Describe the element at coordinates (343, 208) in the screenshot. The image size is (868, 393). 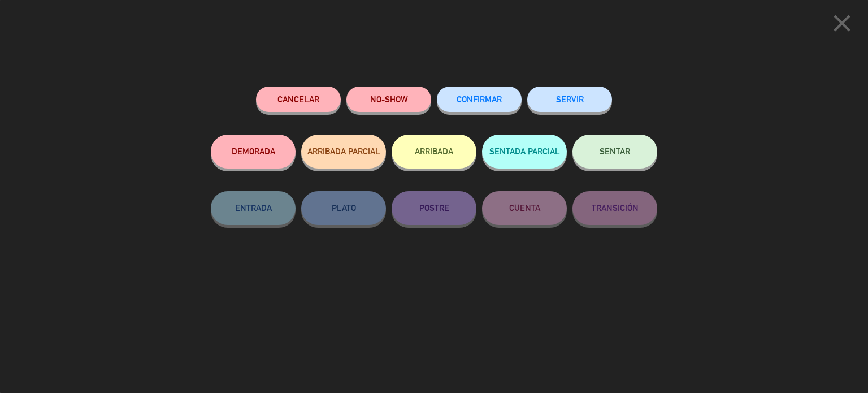
I see `button: PLATO` at that location.